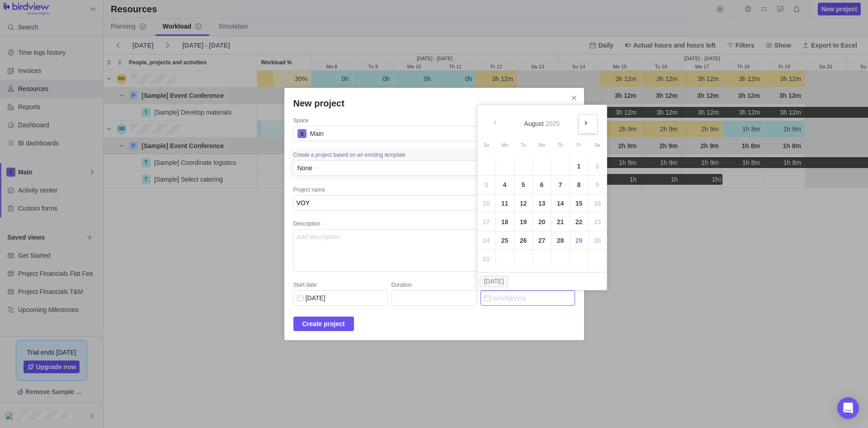 This screenshot has height=428, width=868. I want to click on span: 2025, so click(553, 124).